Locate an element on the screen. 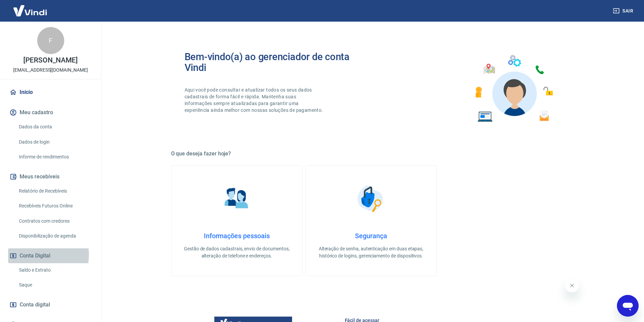 The width and height of the screenshot is (644, 322). img: Vindi is located at coordinates (30, 11).